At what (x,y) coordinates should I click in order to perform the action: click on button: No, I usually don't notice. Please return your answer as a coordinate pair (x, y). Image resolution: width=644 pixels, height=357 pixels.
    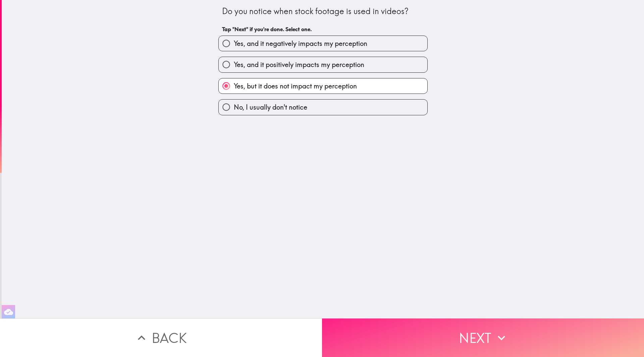
    Looking at the image, I should click on (323, 107).